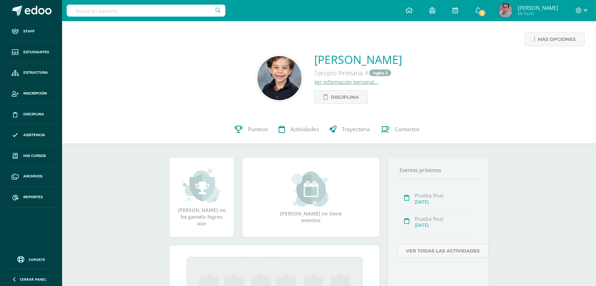 Image resolution: width=596 pixels, height=286 pixels. What do you see at coordinates (554, 39) in the screenshot?
I see `a: Más opciones` at bounding box center [554, 39].